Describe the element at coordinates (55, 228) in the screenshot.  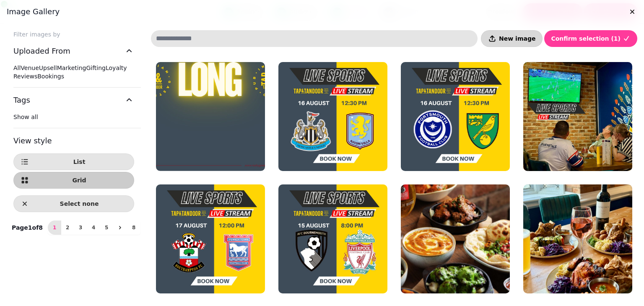
I see `button: 1` at that location.